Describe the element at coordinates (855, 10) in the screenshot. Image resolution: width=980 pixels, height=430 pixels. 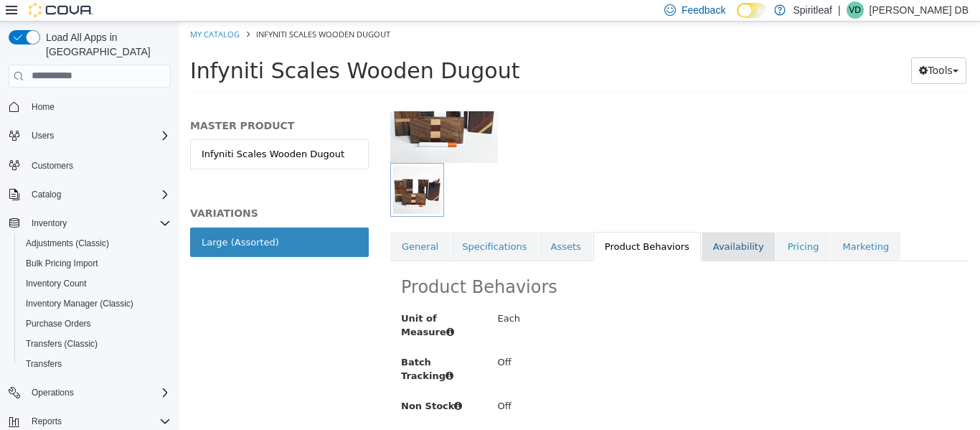
I see `div: Valerie DB` at that location.